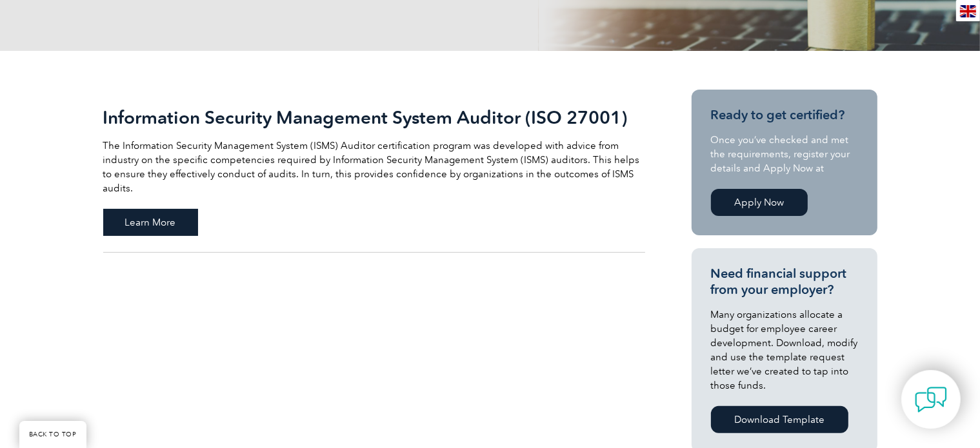 The height and width of the screenshot is (448, 980). What do you see at coordinates (53, 434) in the screenshot?
I see `a: BACK TO TOP` at bounding box center [53, 434].